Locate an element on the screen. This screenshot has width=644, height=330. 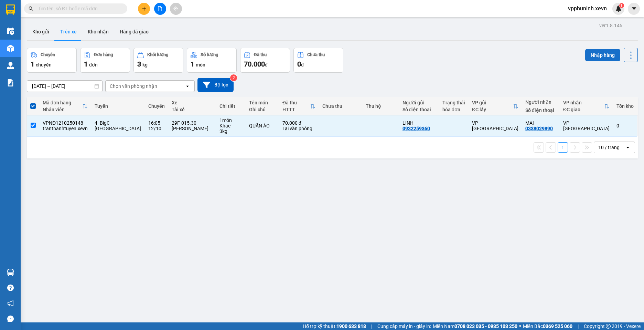
div: Ghi chú is located at coordinates (262, 109).